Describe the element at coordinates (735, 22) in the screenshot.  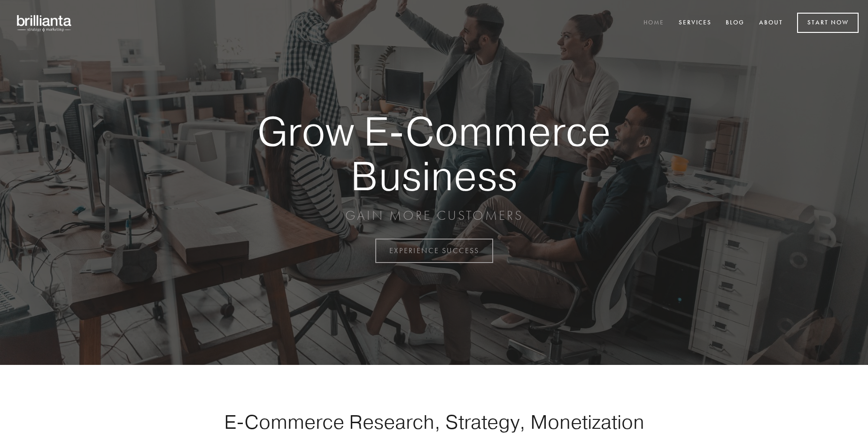
I see `a: Blog` at that location.